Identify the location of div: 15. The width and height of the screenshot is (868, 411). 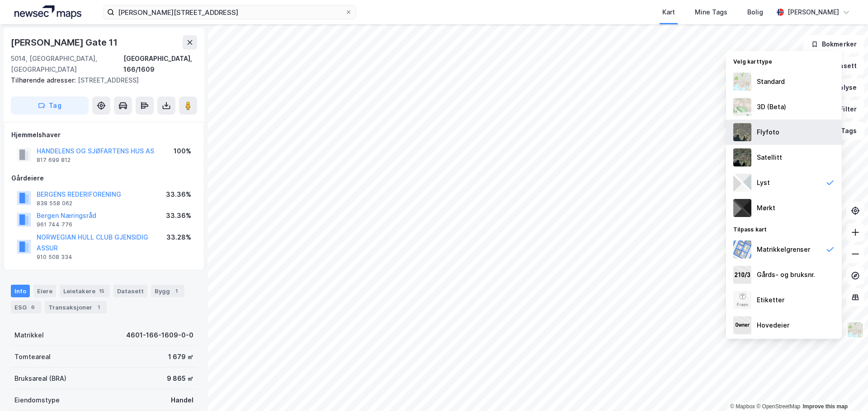
(101, 291).